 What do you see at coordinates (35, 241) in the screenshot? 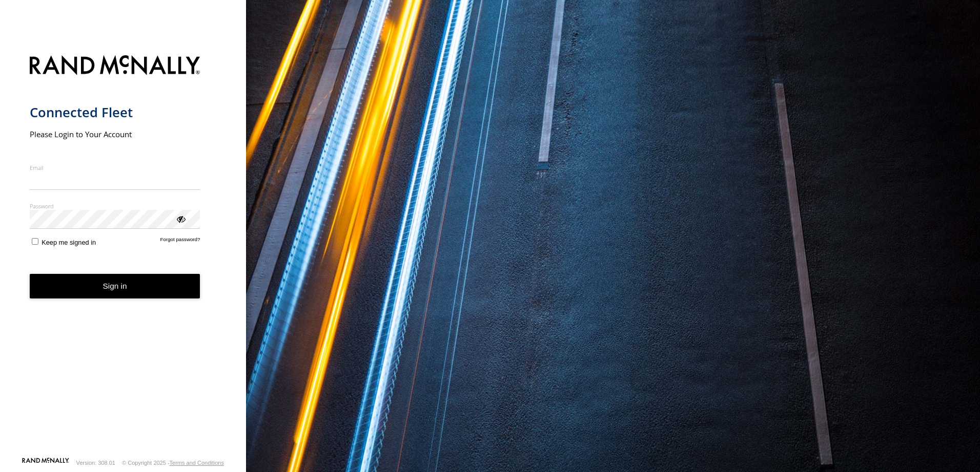
I see `input: Keep me signed in` at bounding box center [35, 241].